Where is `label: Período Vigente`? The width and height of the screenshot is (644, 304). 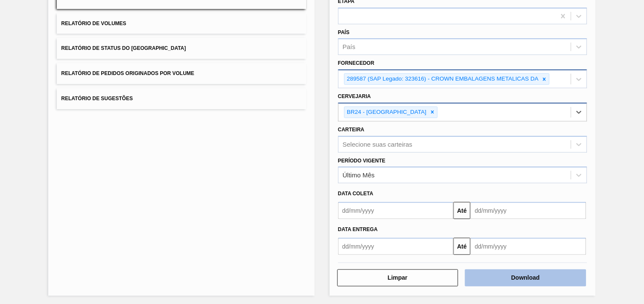
label: Período Vigente is located at coordinates (362, 161).